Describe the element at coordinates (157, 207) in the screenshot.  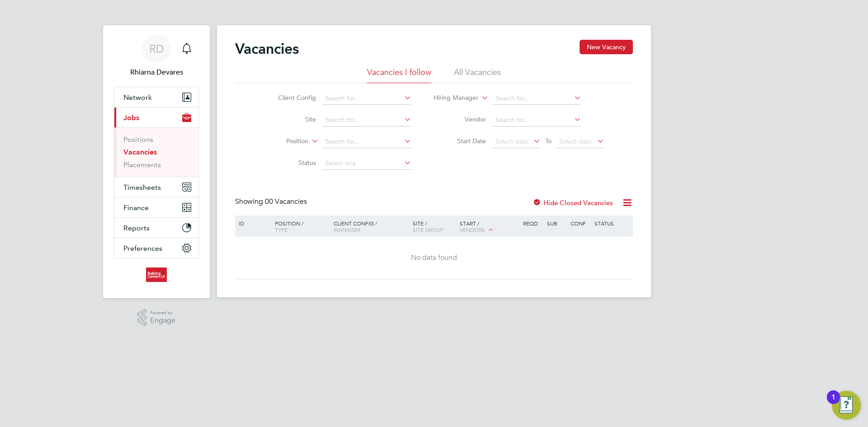
I see `button: Finance` at that location.